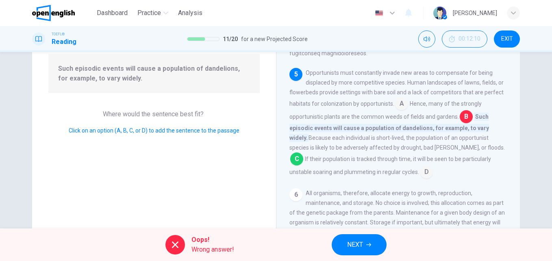 This screenshot has width=552, height=261. Describe the element at coordinates (397, 217) in the screenshot. I see `span: All organisms, therefore, allocate energy to growth, reproduction, maintenance, and storage. No c...` at that location.